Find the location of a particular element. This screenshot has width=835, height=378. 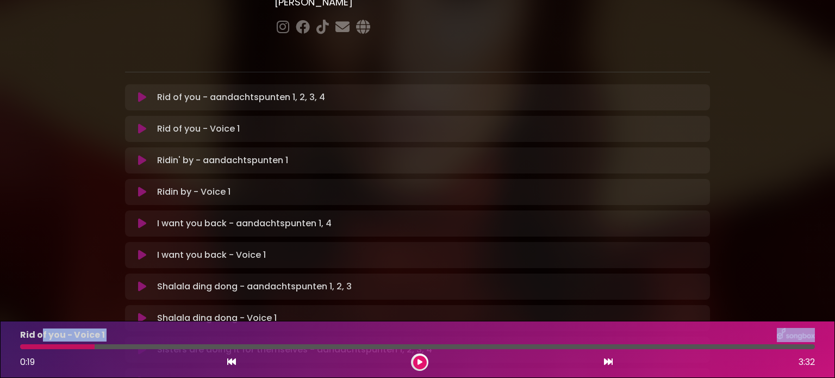

p: Shalala ding dong - Voice 1 is located at coordinates (217, 318).